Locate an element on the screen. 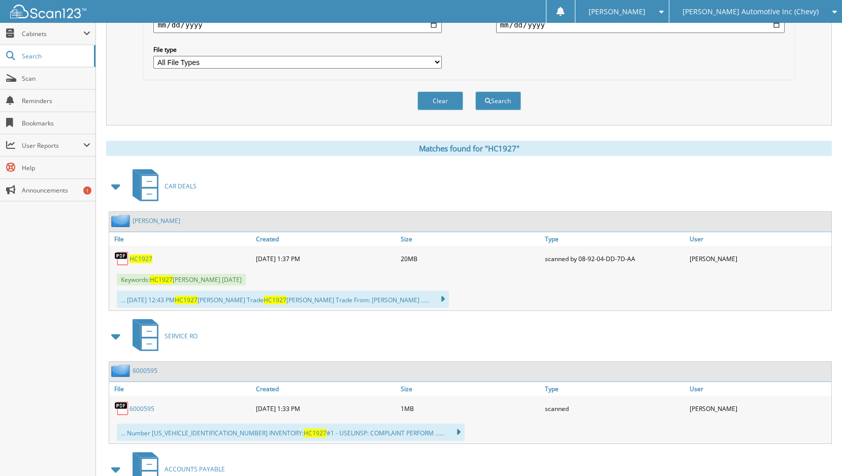 The width and height of the screenshot is (842, 476). div: scanned is located at coordinates (615, 409).